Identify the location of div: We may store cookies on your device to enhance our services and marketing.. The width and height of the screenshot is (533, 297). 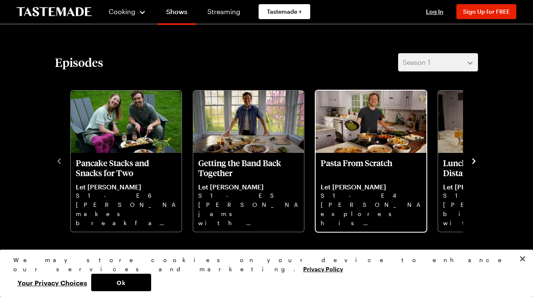
(263, 265).